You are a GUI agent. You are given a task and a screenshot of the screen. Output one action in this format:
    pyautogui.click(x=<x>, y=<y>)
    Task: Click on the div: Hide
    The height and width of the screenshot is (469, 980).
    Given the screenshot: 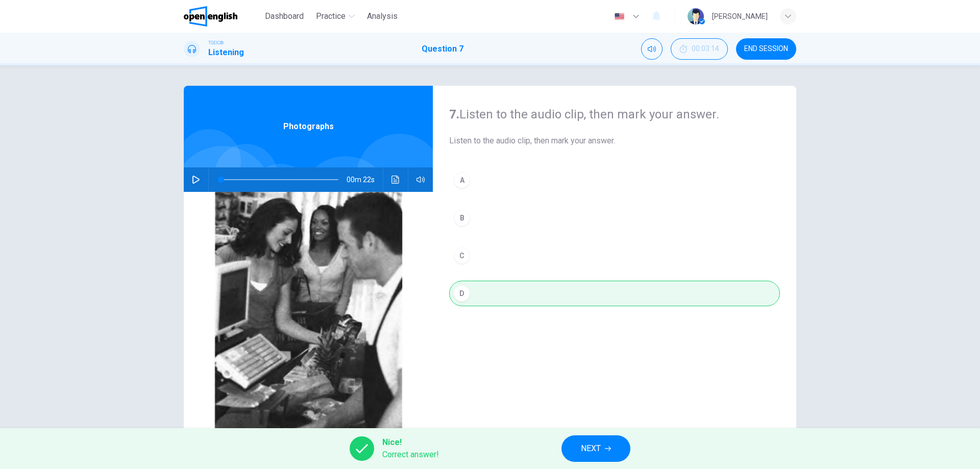 What is the action you would take?
    pyautogui.click(x=700, y=49)
    